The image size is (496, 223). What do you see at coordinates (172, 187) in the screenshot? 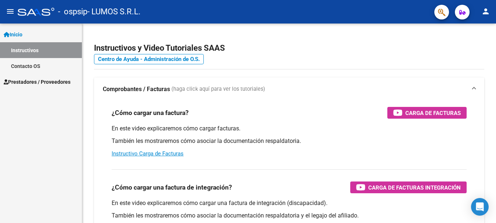
I see `h3: ¿Cómo cargar una factura de integración?` at bounding box center [172, 187].